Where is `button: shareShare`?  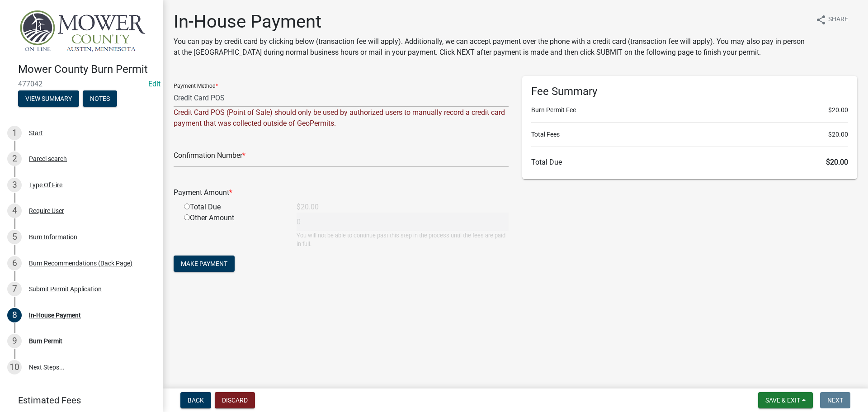 button: shareShare is located at coordinates (832, 20).